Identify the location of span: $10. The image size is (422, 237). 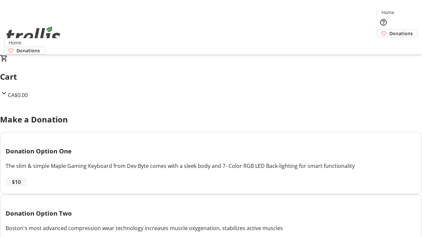
(16, 182).